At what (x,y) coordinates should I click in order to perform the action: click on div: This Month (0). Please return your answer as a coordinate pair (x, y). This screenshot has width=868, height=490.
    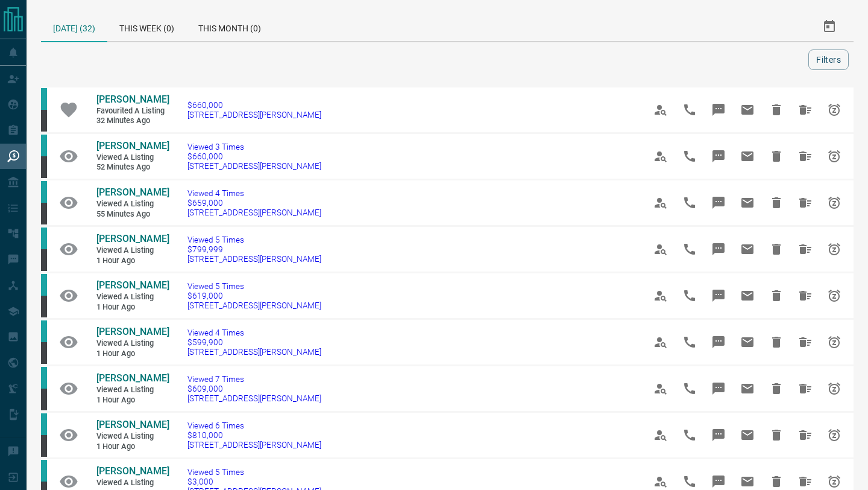
    Looking at the image, I should click on (230, 27).